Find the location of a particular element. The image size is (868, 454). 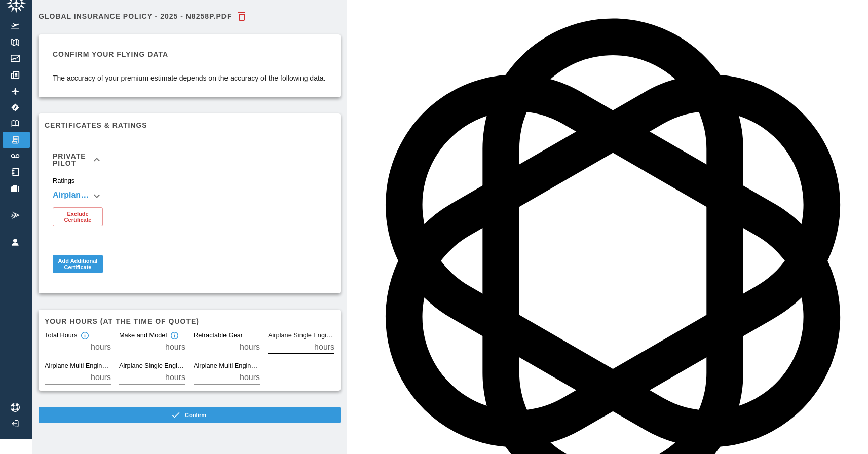

div: Total Hours is located at coordinates (67, 336).